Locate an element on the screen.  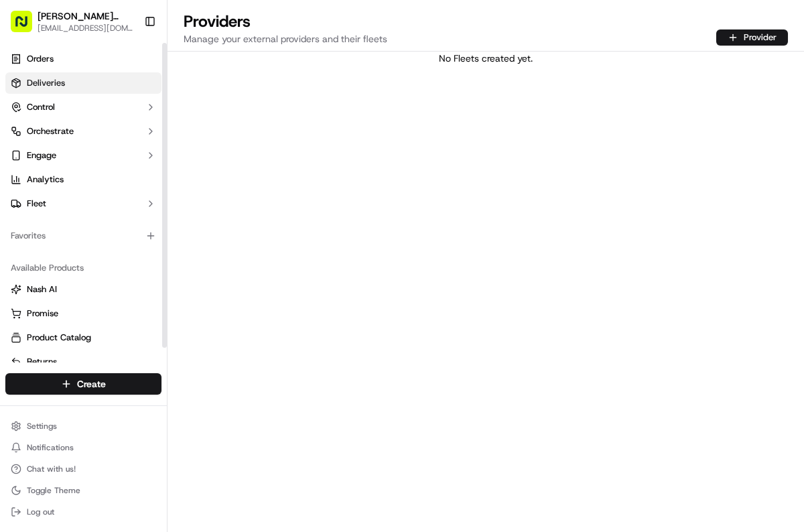
button: Engage is located at coordinates (83, 156).